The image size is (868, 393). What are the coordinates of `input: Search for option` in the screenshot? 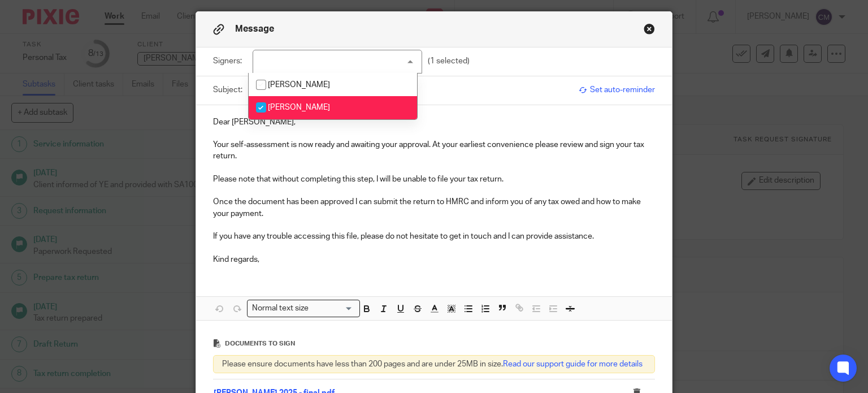 It's located at (333, 308).